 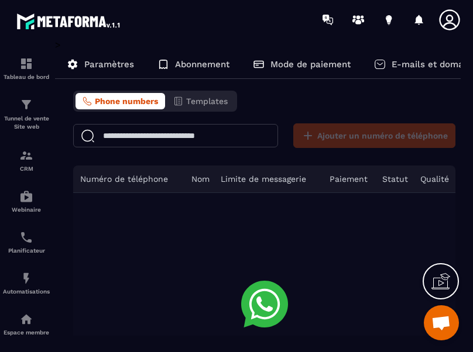 I want to click on th: Statut, so click(x=394, y=179).